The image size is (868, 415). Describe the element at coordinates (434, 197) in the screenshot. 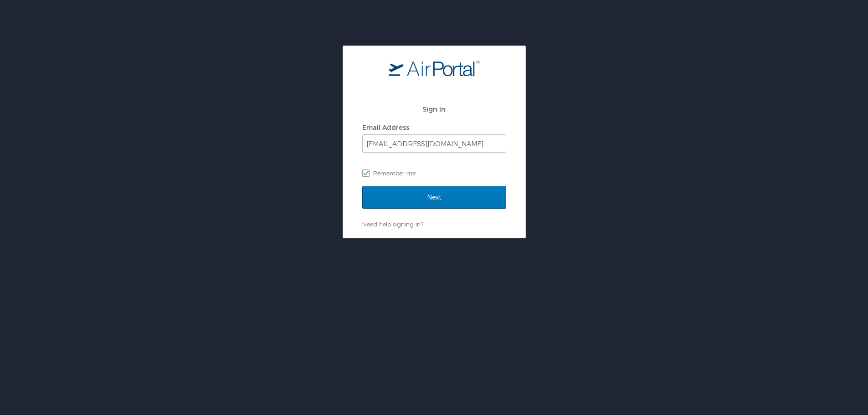

I see `input: Next` at that location.